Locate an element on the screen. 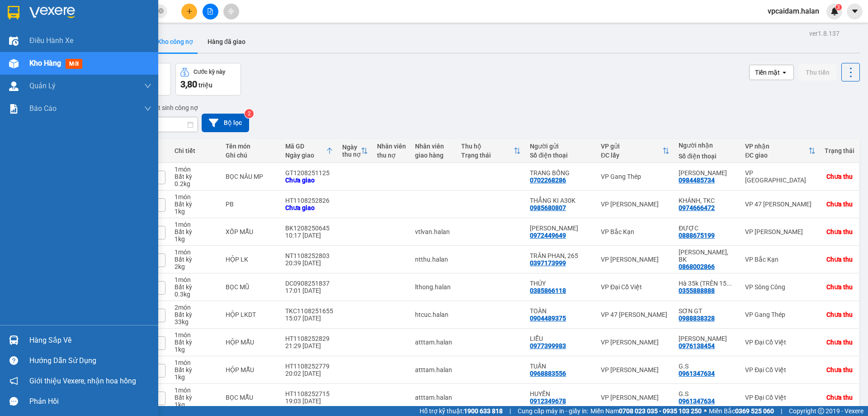 The width and height of the screenshot is (868, 416). div: Hà 35k (TRÊN 15 KG TÍNH CƯỚC BT) is located at coordinates (707, 283).